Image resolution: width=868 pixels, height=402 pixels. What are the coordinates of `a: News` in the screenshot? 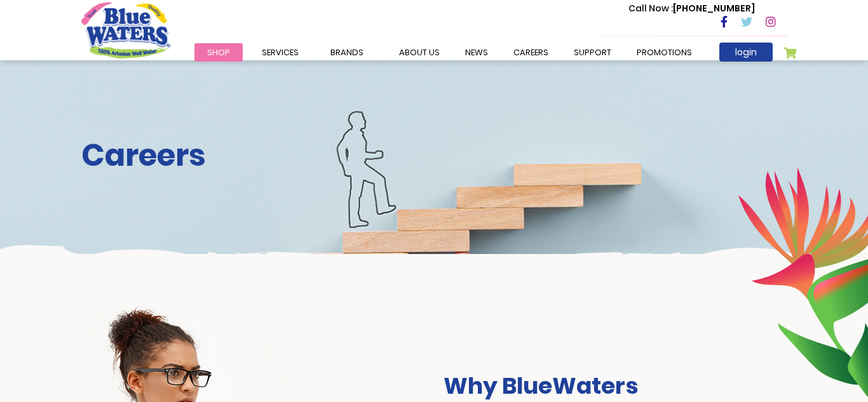 It's located at (476, 52).